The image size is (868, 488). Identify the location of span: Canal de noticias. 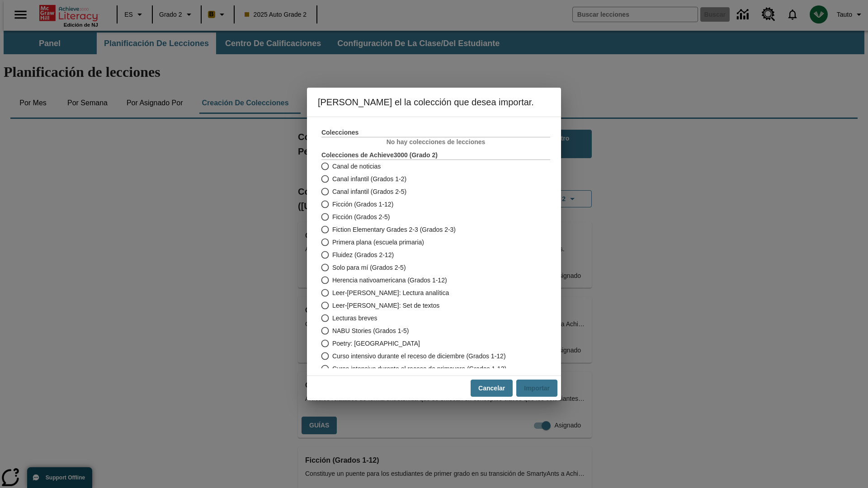
(356, 166).